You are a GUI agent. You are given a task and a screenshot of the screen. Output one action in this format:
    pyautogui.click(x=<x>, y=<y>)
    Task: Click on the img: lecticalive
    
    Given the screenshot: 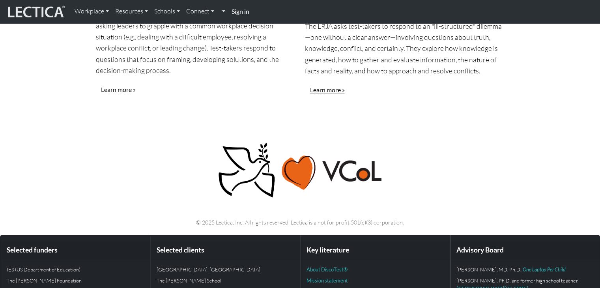 What is the action you would take?
    pyautogui.click(x=35, y=12)
    